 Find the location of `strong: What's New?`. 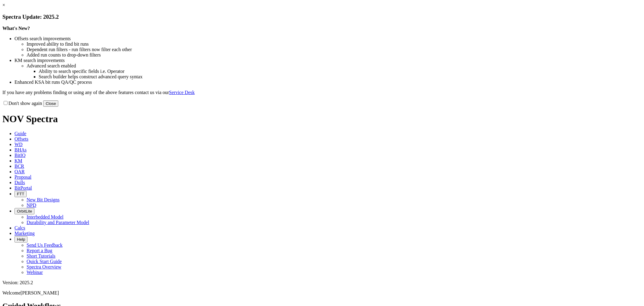

strong: What's New? is located at coordinates (16, 28).